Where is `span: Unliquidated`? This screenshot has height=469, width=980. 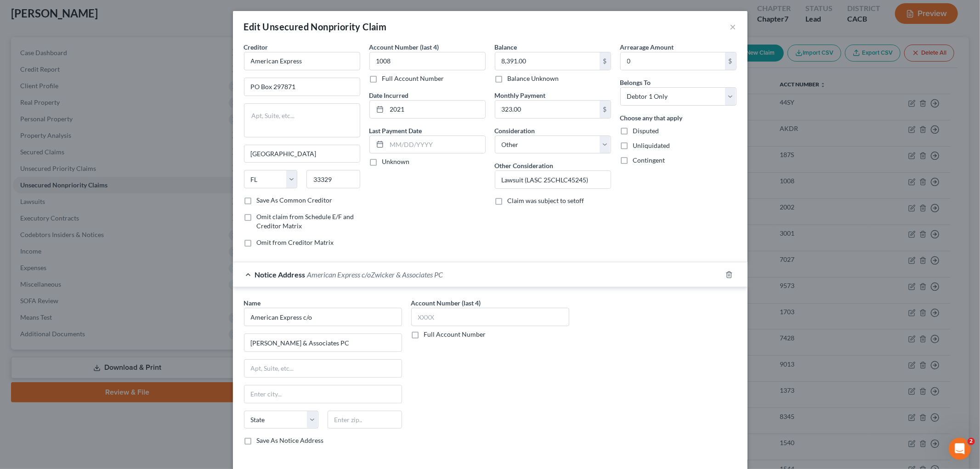
span: Unliquidated is located at coordinates (651, 145).